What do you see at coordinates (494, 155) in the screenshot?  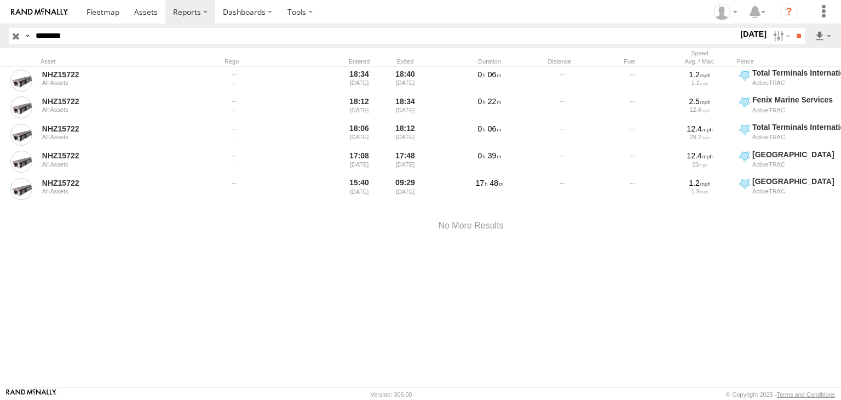 I see `span: 39` at bounding box center [494, 155].